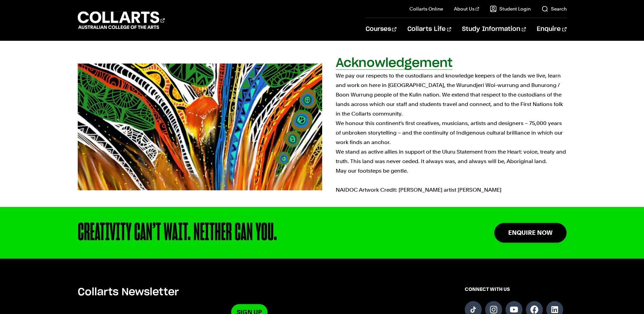 The width and height of the screenshot is (644, 314). I want to click on div: Go to homepage, so click(121, 20).